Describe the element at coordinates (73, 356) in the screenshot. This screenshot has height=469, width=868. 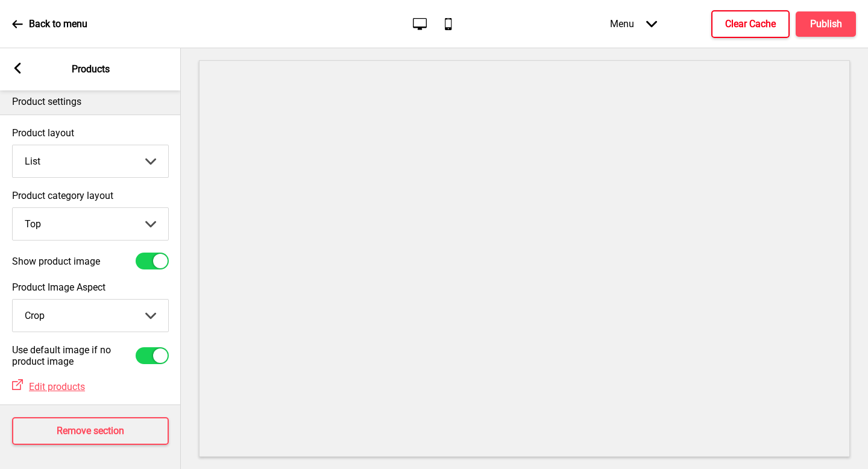
I see `label: Use default image if no product image` at that location.